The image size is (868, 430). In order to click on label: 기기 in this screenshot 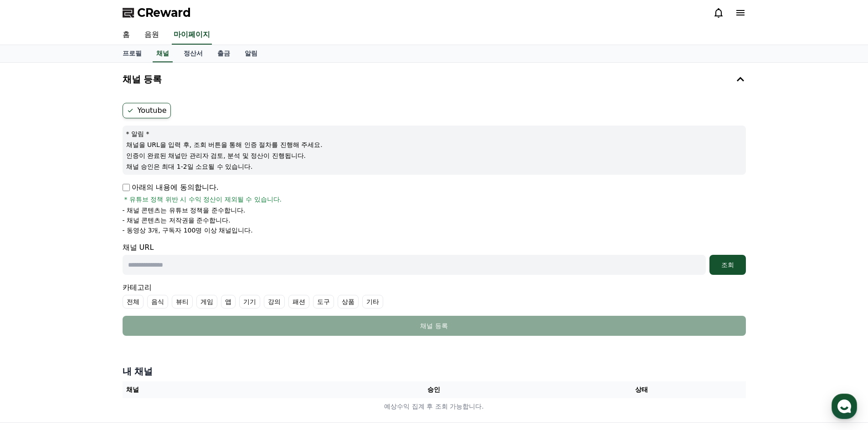, I will do `click(249, 302)`.